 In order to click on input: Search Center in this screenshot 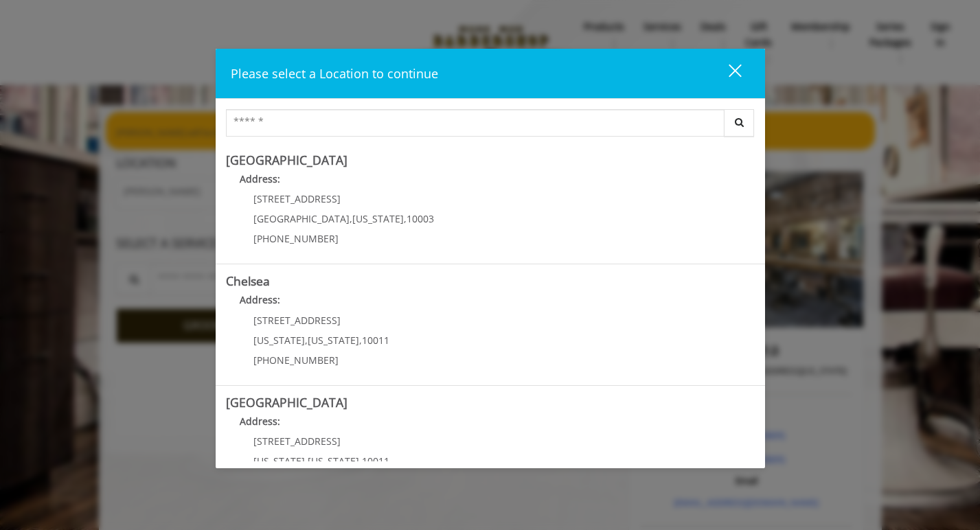, I will do `click(475, 123)`.